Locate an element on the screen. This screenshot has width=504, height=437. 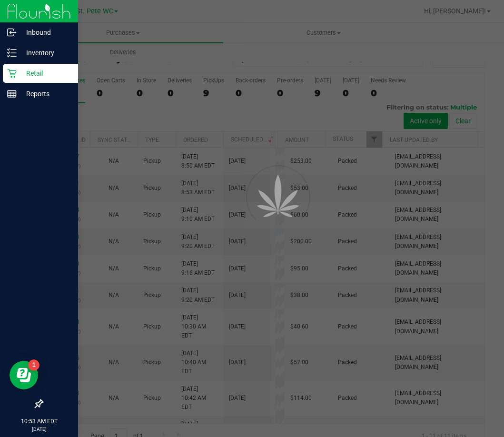
span: 1 is located at coordinates (6, 5).